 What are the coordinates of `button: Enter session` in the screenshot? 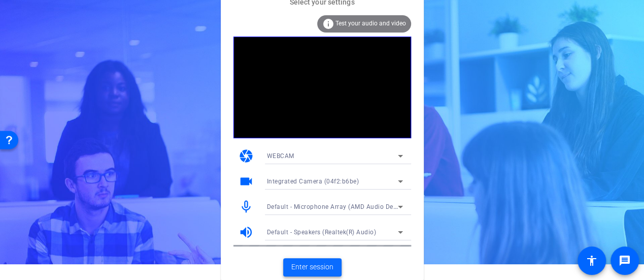 It's located at (312, 267).